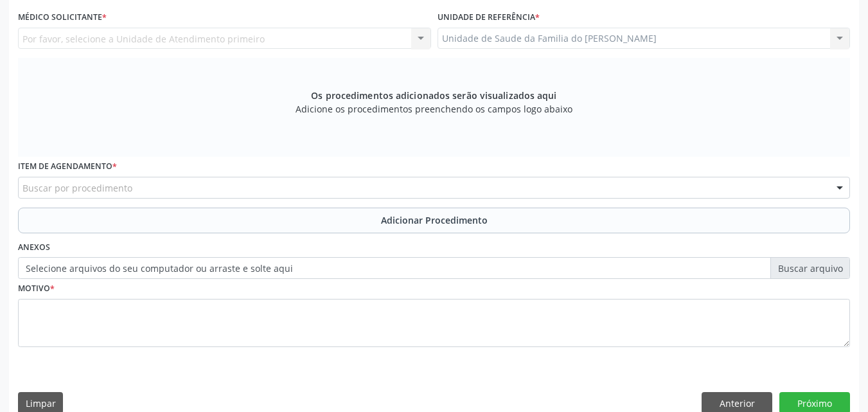  Describe the element at coordinates (433, 95) in the screenshot. I see `span: Os procedimentos adicionados serão visualizados aqui` at that location.